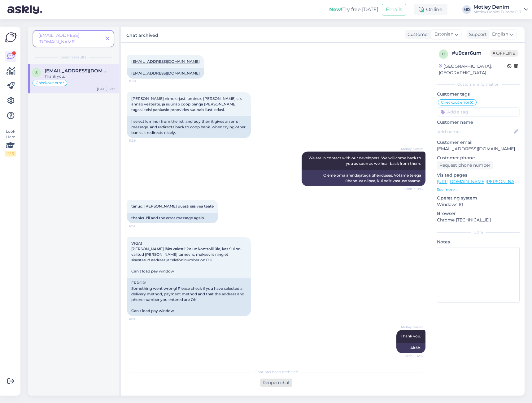 This screenshot has width=532, height=403. Describe the element at coordinates (412, 189) in the screenshot. I see `span: Seen ✓ 11:47` at that location.